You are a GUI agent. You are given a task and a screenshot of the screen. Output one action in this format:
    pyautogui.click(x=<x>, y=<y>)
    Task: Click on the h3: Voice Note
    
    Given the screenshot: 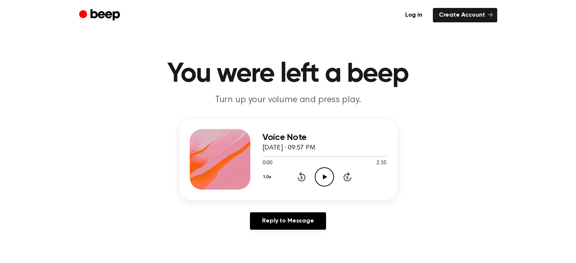 What is the action you would take?
    pyautogui.click(x=324, y=137)
    